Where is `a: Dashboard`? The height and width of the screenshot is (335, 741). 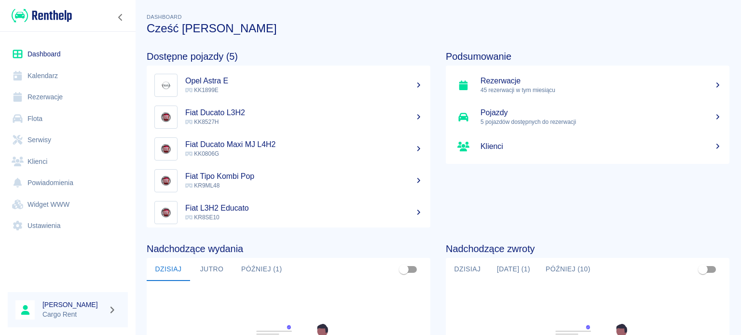 a: Dashboard is located at coordinates (68, 54).